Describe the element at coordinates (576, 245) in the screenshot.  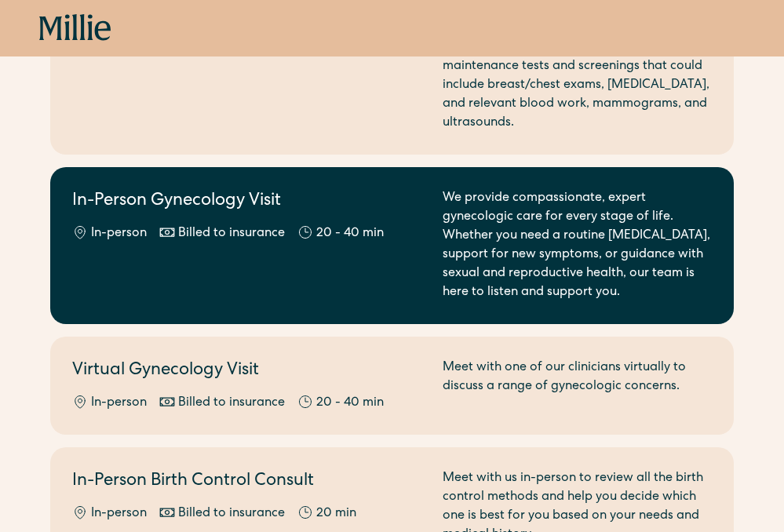
I see `div: We provide compassionate, expert gynecologic care for every stage of life. Whether you need a rou...` at that location.